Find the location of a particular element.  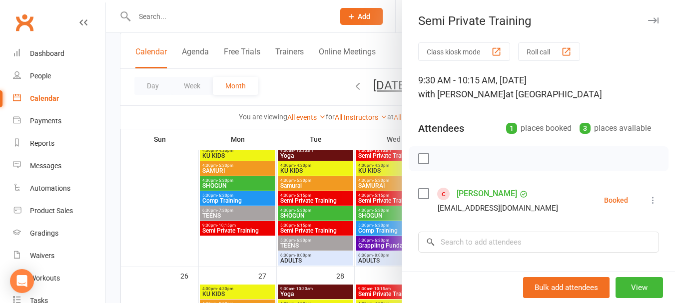

div: Messages is located at coordinates (45, 166).